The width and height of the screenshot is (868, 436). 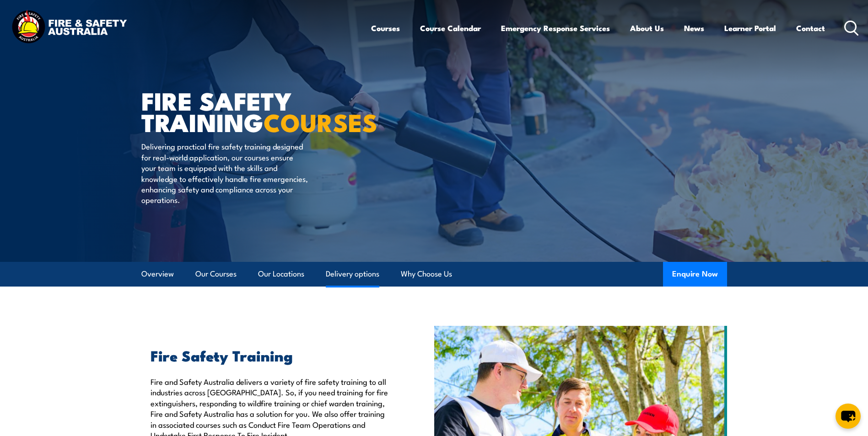 What do you see at coordinates (157, 274) in the screenshot?
I see `a: Overview` at bounding box center [157, 274].